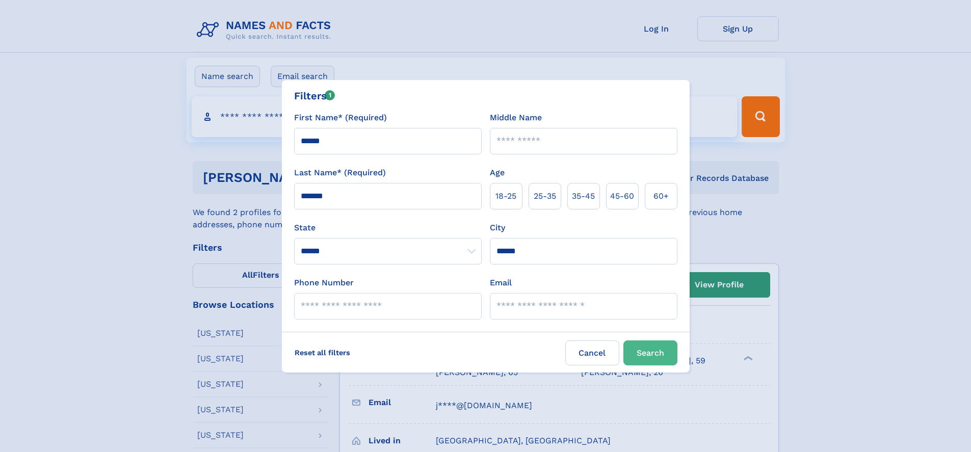  Describe the element at coordinates (497, 228) in the screenshot. I see `label: City` at that location.